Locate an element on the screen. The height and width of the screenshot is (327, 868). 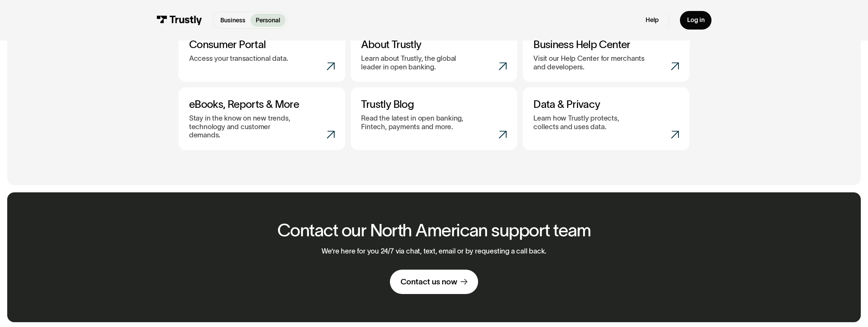
a: Consumer PortalAccess your transactional data. is located at coordinates (262, 55).